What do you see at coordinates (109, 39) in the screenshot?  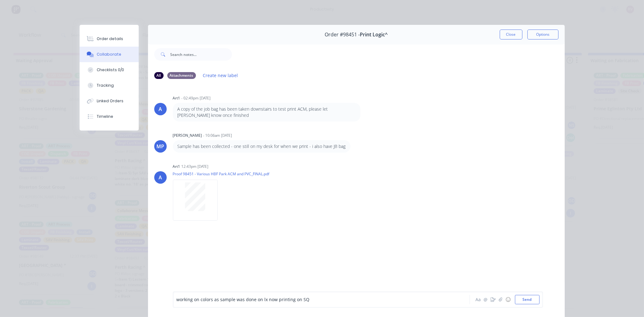 I see `button: Order details` at bounding box center [109, 39].